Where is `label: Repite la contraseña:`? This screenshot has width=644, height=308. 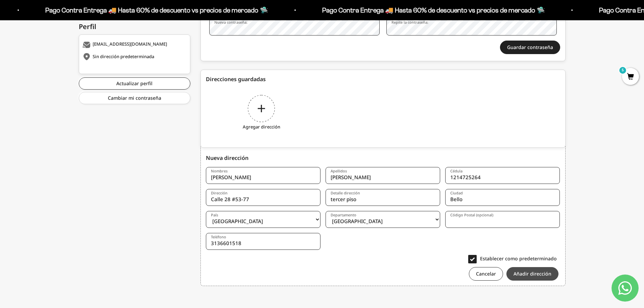 label: Repite la contraseña: is located at coordinates (410, 22).